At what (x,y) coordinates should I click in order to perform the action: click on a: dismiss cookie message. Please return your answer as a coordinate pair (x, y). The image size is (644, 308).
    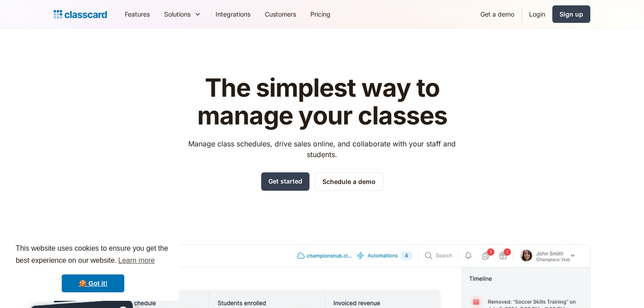
    Looking at the image, I should click on (93, 283).